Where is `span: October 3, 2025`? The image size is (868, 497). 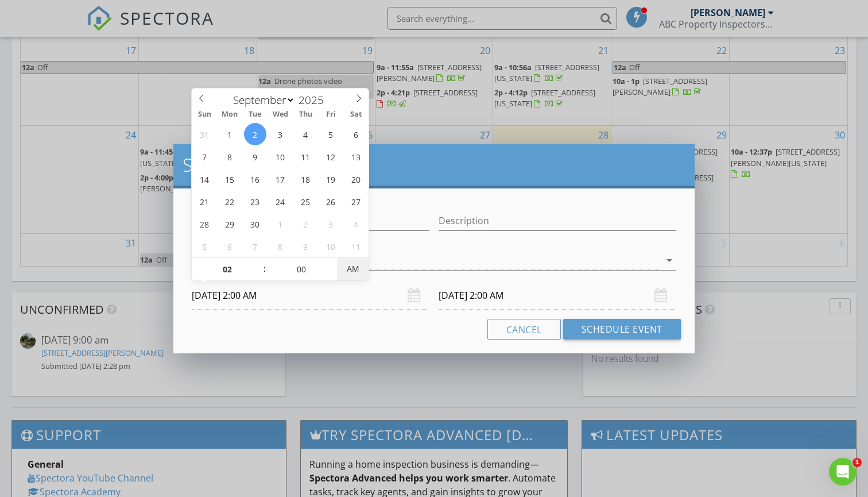
span: October 3, 2025 is located at coordinates (330, 224).